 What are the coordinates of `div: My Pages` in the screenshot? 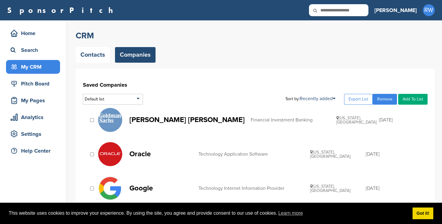 It's located at (35, 101).